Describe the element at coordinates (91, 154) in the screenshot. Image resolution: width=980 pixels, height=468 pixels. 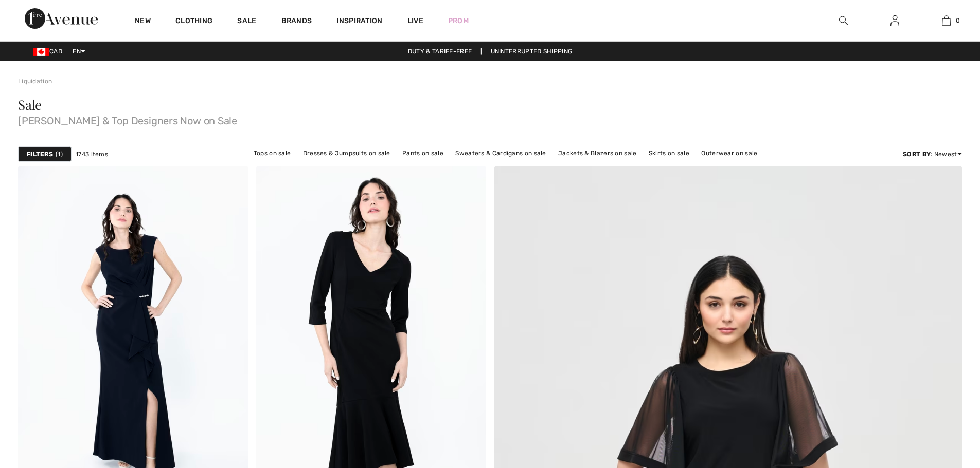
I see `span: 1743 items` at that location.